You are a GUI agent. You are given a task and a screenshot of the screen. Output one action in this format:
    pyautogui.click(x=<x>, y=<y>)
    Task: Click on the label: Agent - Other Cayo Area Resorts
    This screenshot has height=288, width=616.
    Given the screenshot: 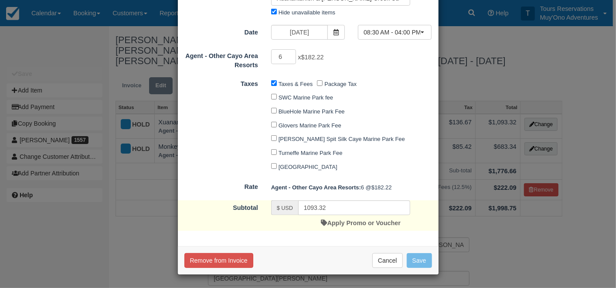 What is the action you would take?
    pyautogui.click(x=221, y=59)
    